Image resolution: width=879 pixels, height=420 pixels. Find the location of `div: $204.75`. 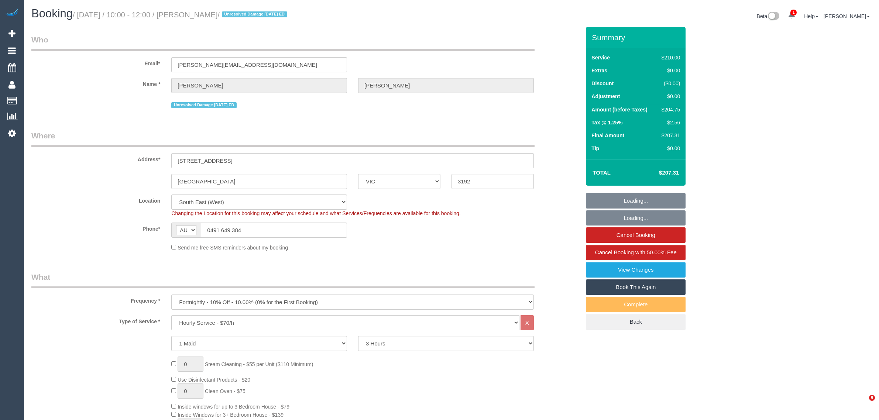

div: $204.75 is located at coordinates (669, 110).